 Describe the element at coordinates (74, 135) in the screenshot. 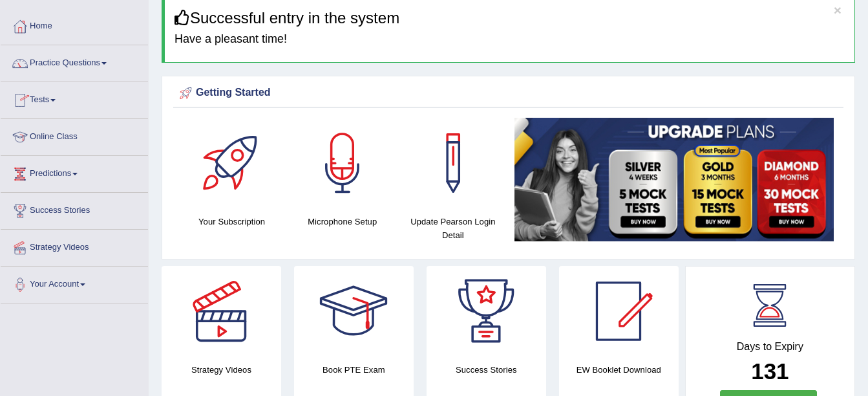

I see `a: Online Class` at that location.